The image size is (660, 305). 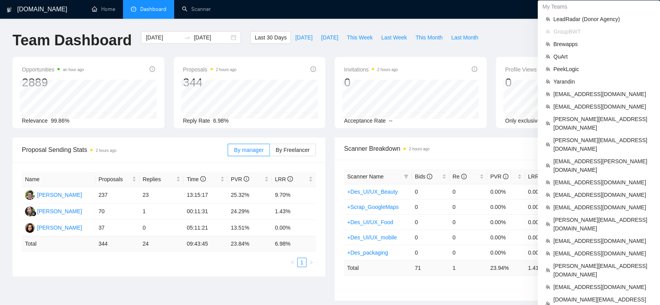 What do you see at coordinates (197, 121) in the screenshot?
I see `span: Reply Rate` at bounding box center [197, 121].